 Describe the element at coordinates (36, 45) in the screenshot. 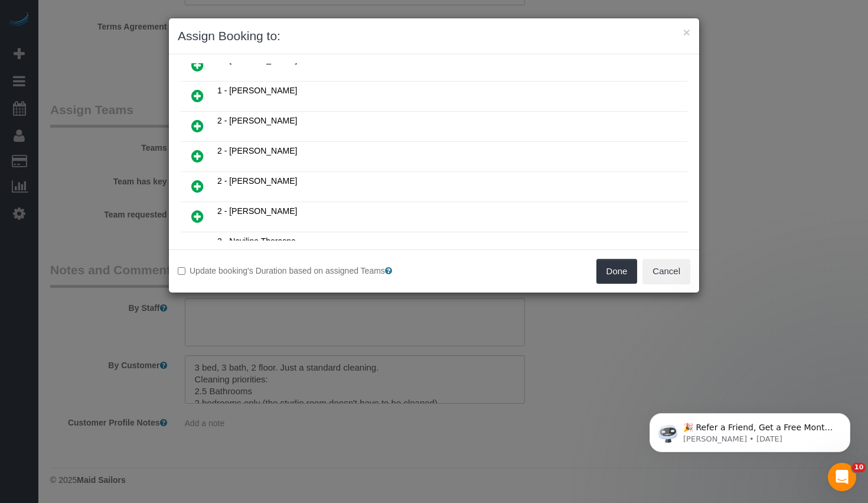

I see `img: Profile image for Ellie` at that location.